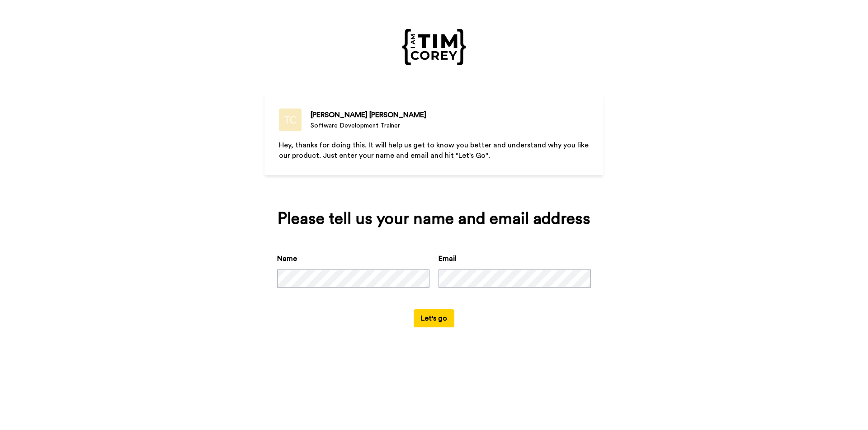 Image resolution: width=868 pixels, height=430 pixels. I want to click on img: Software Development Trainer, so click(290, 120).